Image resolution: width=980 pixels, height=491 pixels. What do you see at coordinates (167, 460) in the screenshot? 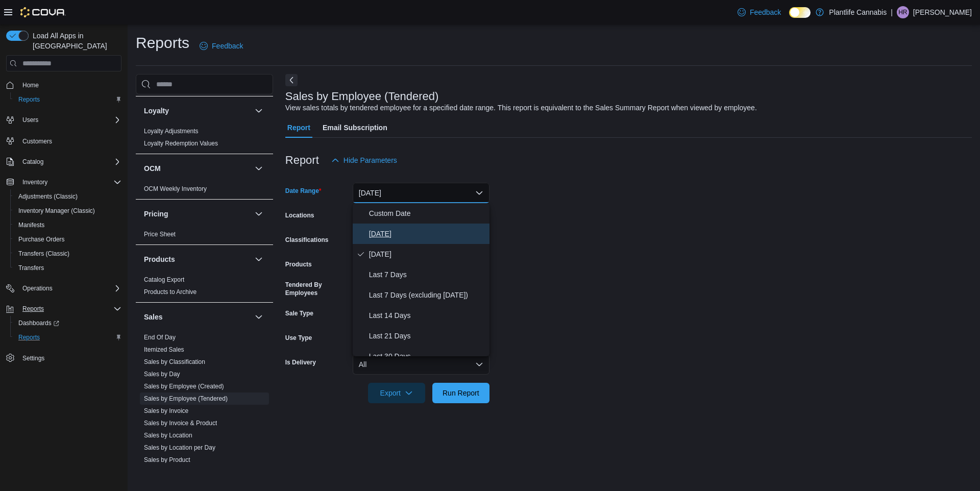
I see `span: Sales by Product` at bounding box center [167, 460].